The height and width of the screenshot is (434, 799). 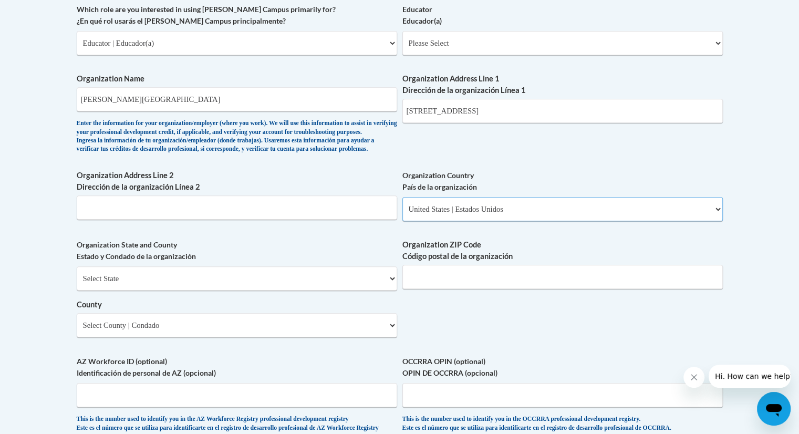 What do you see at coordinates (563, 423) in the screenshot?
I see `div: This is the number used to identify you in the OCCRRA professional development registry. Este es ...` at bounding box center [563, 423].